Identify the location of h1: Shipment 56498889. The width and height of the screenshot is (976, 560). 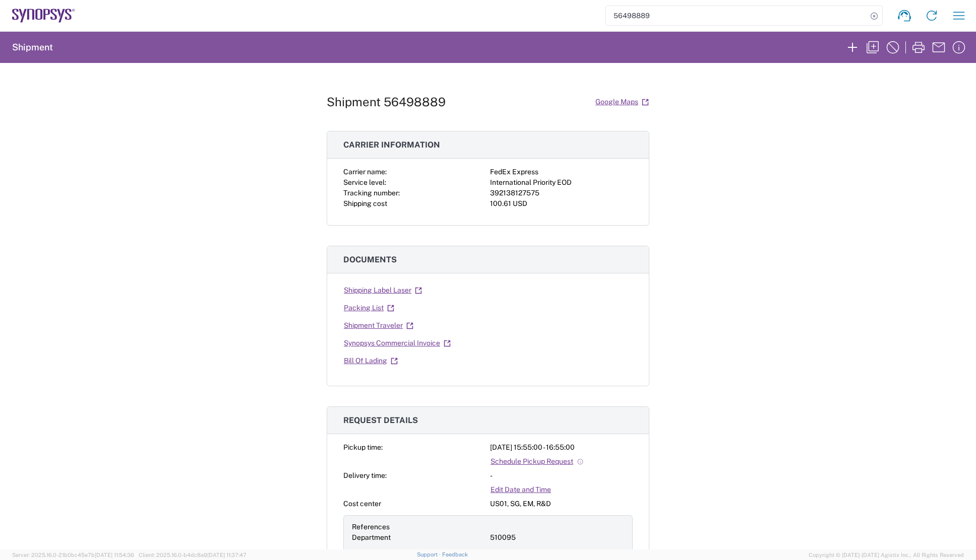
(386, 102).